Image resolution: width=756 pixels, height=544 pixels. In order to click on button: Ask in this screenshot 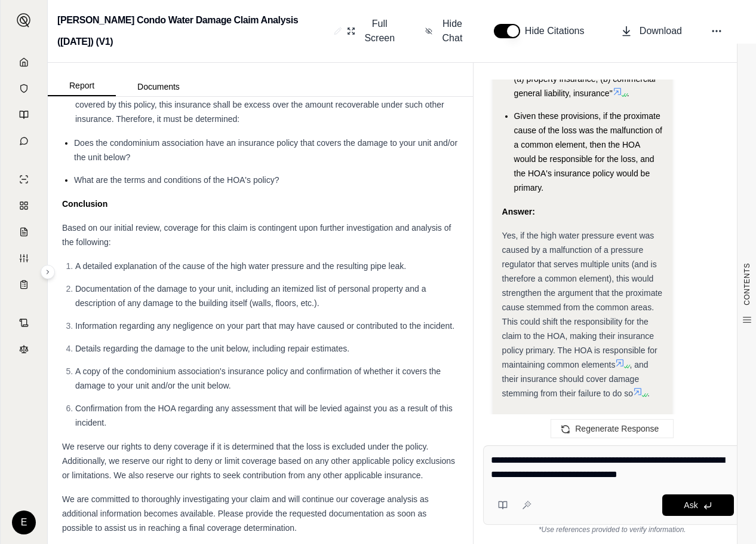, I will do `click(698, 505)`.